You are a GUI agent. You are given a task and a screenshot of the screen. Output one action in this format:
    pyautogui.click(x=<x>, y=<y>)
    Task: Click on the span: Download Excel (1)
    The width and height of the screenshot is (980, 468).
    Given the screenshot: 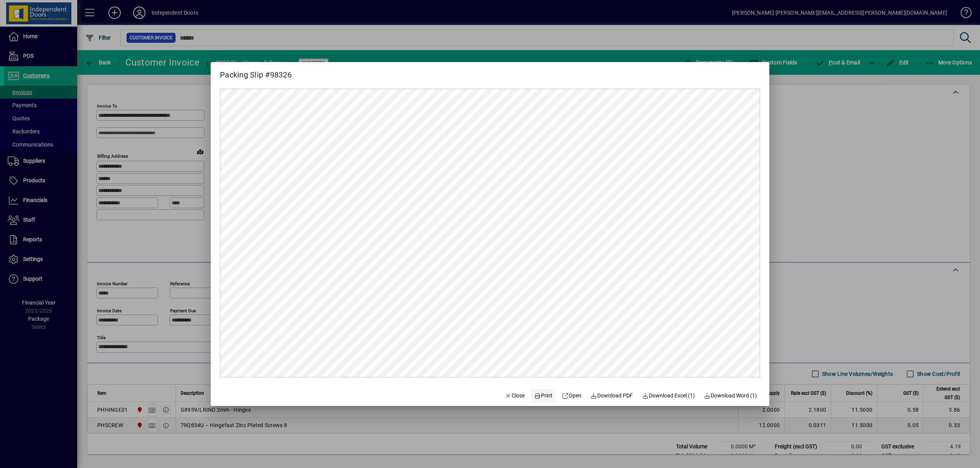 What is the action you would take?
    pyautogui.click(x=668, y=395)
    